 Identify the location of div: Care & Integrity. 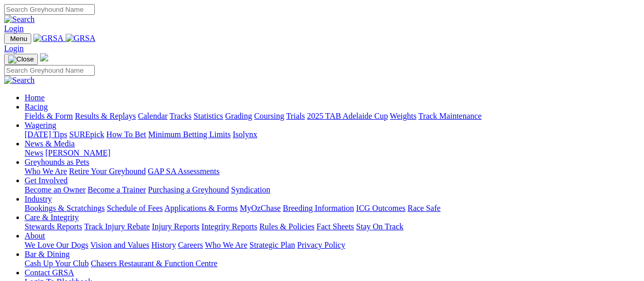
(332, 227).